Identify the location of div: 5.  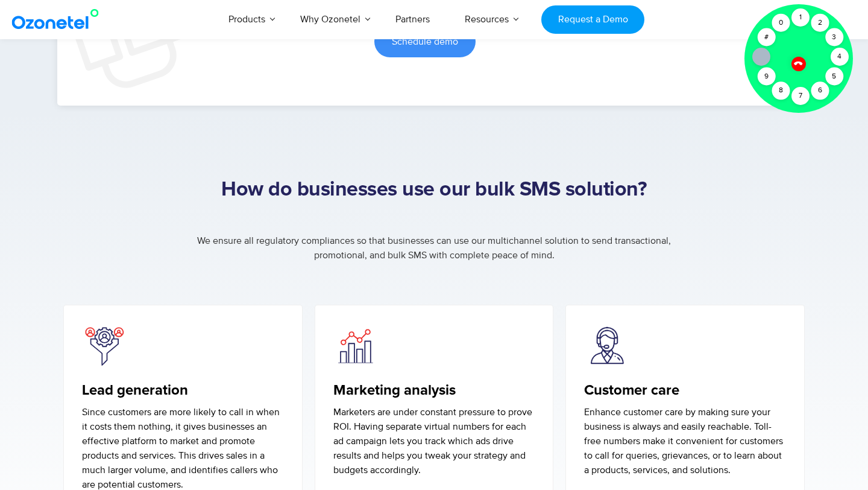
(834, 77).